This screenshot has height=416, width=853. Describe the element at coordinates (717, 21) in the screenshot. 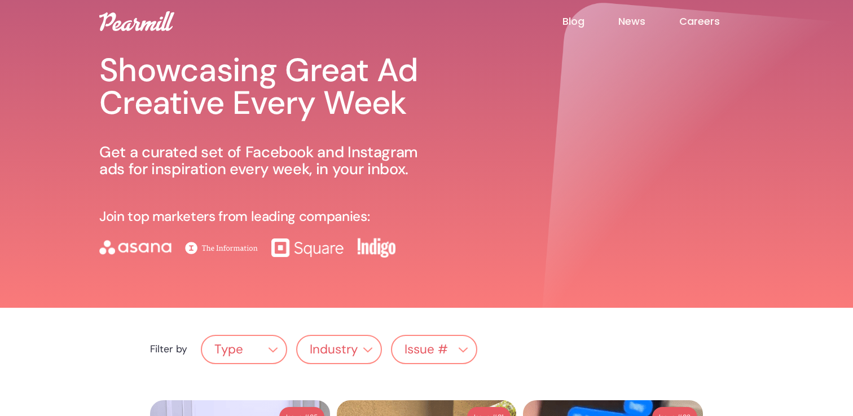

I see `a: Careers` at that location.